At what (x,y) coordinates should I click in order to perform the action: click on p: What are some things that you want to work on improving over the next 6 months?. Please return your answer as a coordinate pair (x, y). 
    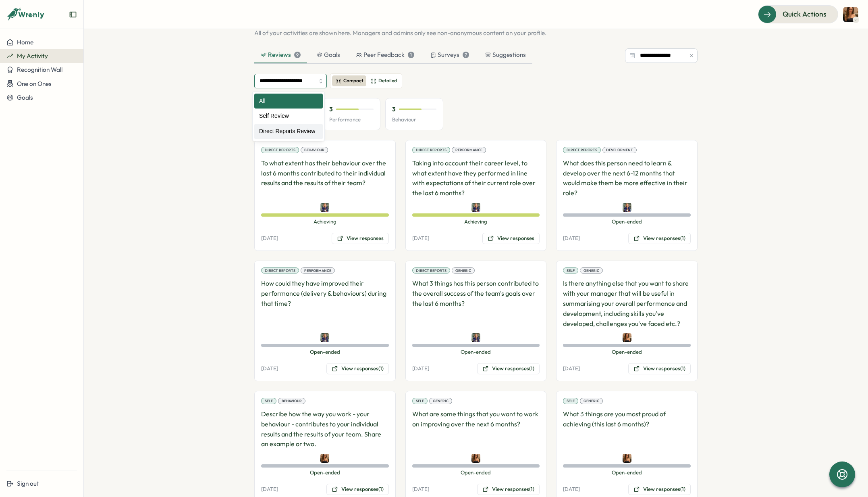
    Looking at the image, I should click on (476, 429).